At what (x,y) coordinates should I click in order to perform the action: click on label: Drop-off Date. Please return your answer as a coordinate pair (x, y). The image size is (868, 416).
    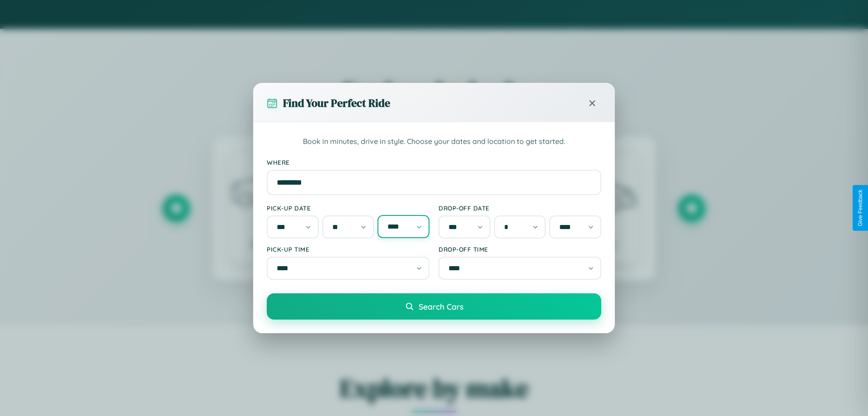
    Looking at the image, I should click on (520, 208).